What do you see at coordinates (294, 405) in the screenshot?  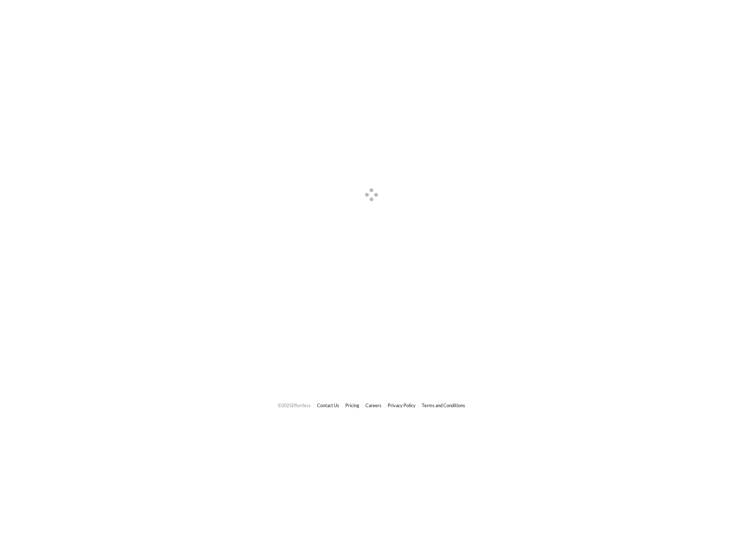 I see `span: © 2025 Effortless` at bounding box center [294, 405].